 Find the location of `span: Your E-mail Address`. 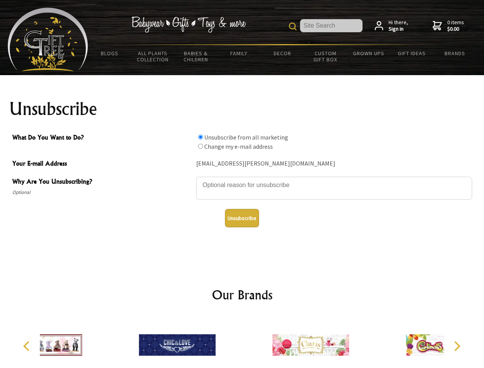

span: Your E-mail Address is located at coordinates (102, 164).